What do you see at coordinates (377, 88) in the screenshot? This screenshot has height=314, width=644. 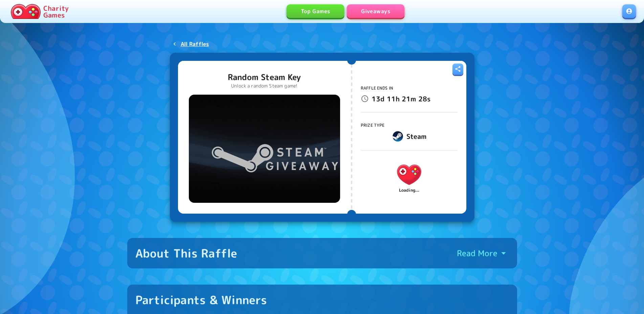 I see `span: Raffle Ends In` at bounding box center [377, 88].